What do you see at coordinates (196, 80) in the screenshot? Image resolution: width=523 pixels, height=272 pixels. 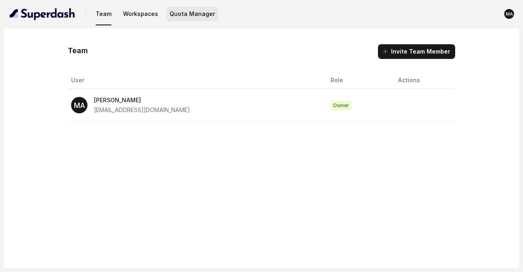 I see `th: User` at bounding box center [196, 80].